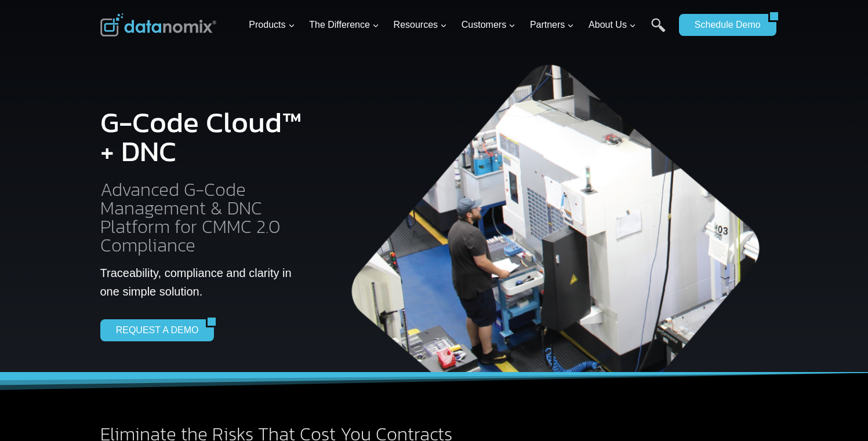 The image size is (868, 441). What do you see at coordinates (458, 25) in the screenshot?
I see `nav: Primary Navigation` at bounding box center [458, 25].